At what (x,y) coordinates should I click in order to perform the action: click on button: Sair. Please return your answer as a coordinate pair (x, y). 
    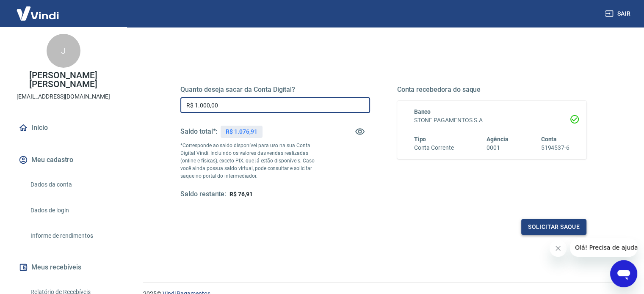
    Looking at the image, I should click on (619, 14).